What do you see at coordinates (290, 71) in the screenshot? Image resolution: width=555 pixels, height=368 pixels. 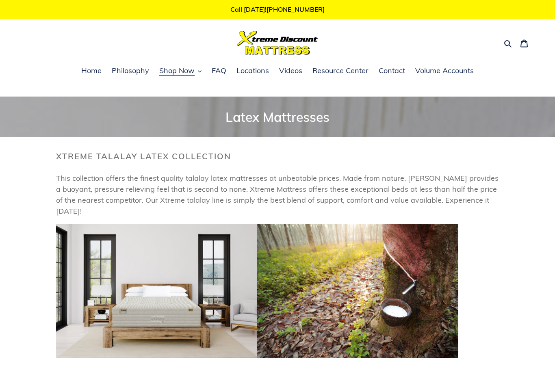 I see `a: Videos` at bounding box center [290, 71].